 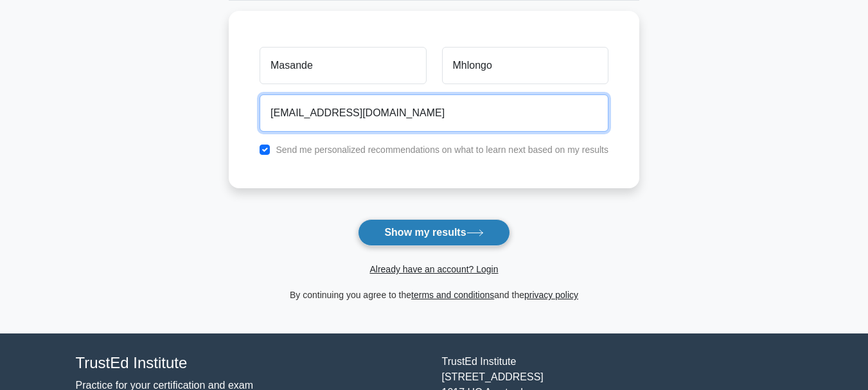 What do you see at coordinates (453, 295) in the screenshot?
I see `a: terms and conditions` at bounding box center [453, 295].